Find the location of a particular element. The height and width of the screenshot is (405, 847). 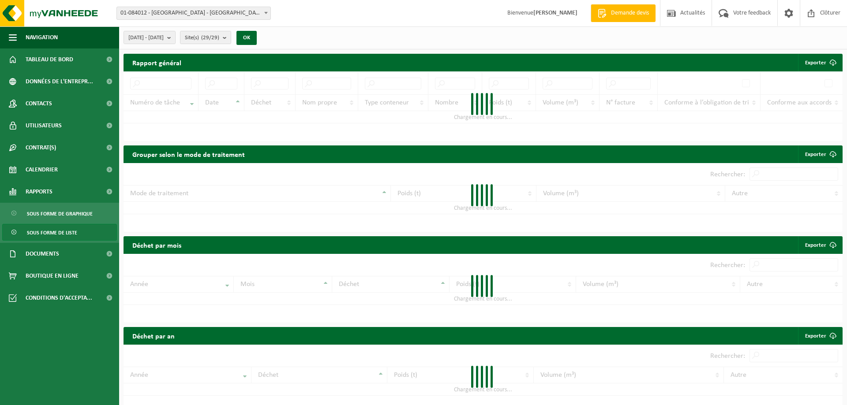

span: Rapports is located at coordinates (39, 192).